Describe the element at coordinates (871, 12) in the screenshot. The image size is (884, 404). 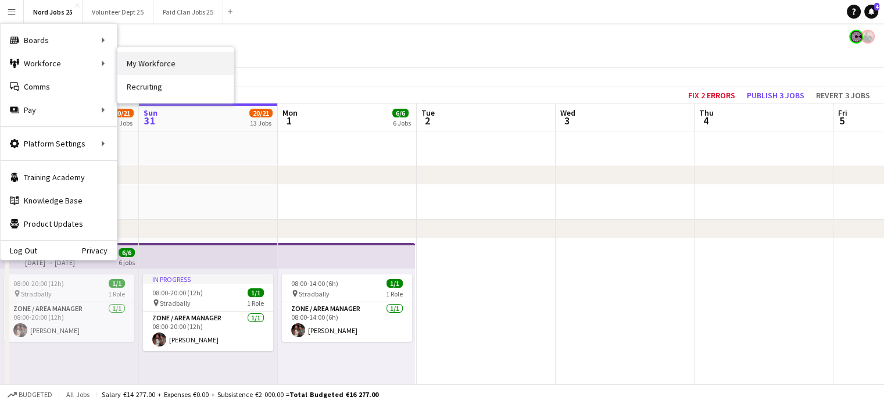
I see `a: 4` at that location.